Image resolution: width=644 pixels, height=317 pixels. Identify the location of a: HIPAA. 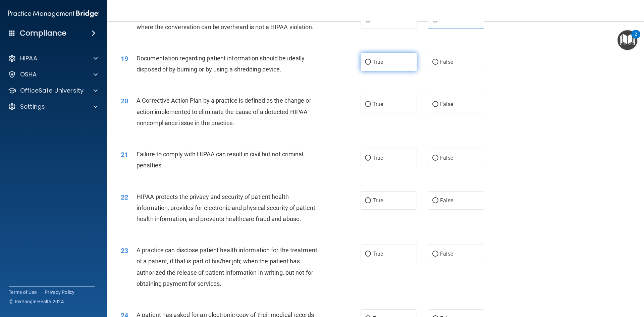
(53, 58).